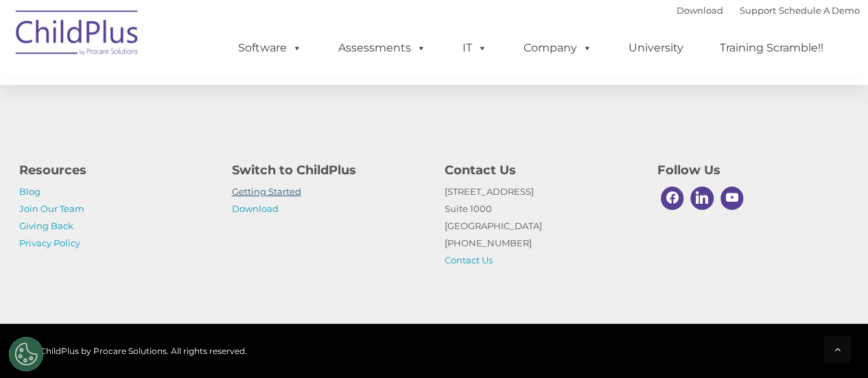 The width and height of the screenshot is (868, 378). I want to click on h4: Contact Us, so click(541, 170).